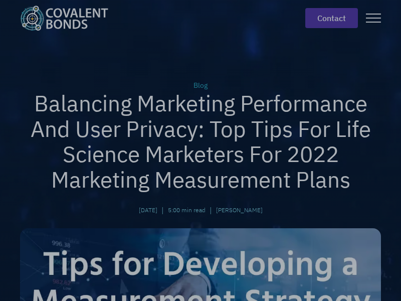 The width and height of the screenshot is (401, 301). Describe the element at coordinates (187, 210) in the screenshot. I see `div: 5:00 min read` at that location.